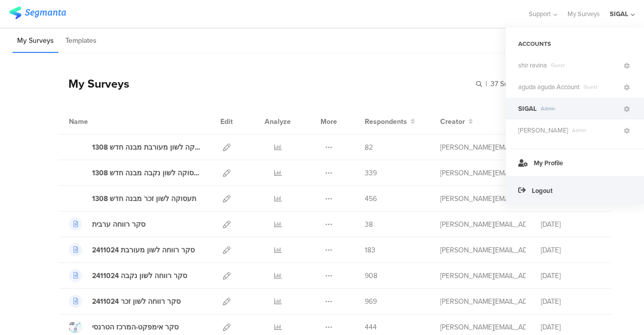  What do you see at coordinates (132, 249) in the screenshot?
I see `a: סקר רווחה לשון מעורבת 2411024` at bounding box center [132, 249].